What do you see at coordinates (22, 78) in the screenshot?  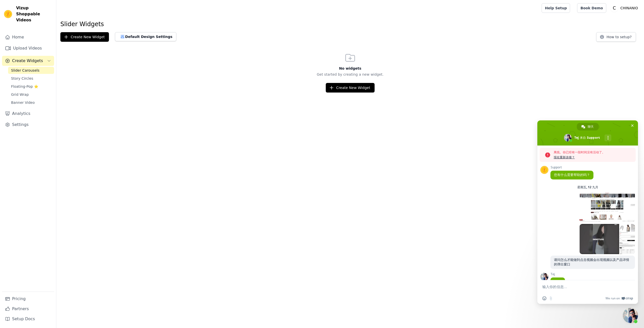 I see `span: Story Circles` at bounding box center [22, 78].